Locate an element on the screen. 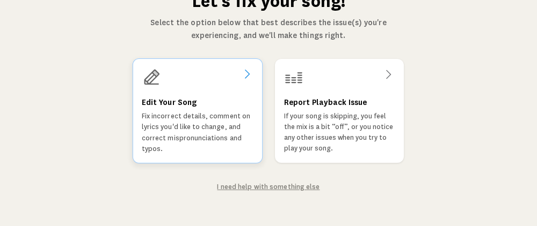  a: I need help with something else is located at coordinates (268, 187).